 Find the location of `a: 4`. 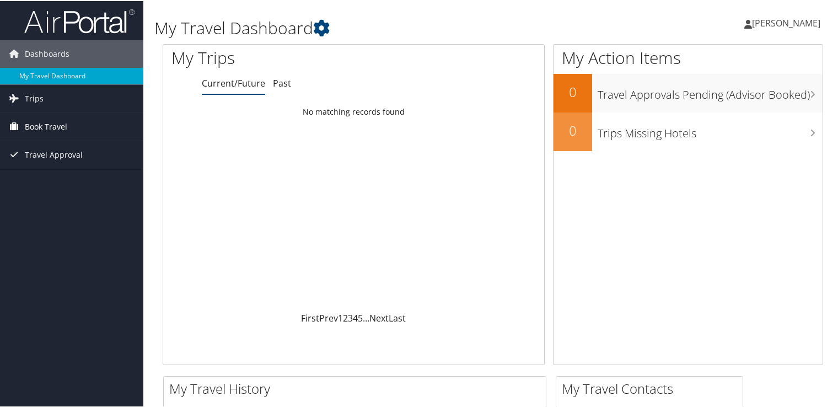

a: 4 is located at coordinates (355, 317).